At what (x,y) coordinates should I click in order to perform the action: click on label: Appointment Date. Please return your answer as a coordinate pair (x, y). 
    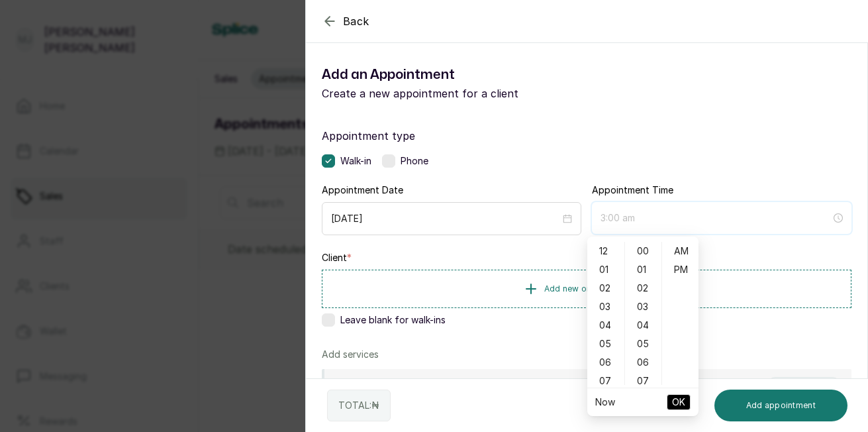
    Looking at the image, I should click on (362, 190).